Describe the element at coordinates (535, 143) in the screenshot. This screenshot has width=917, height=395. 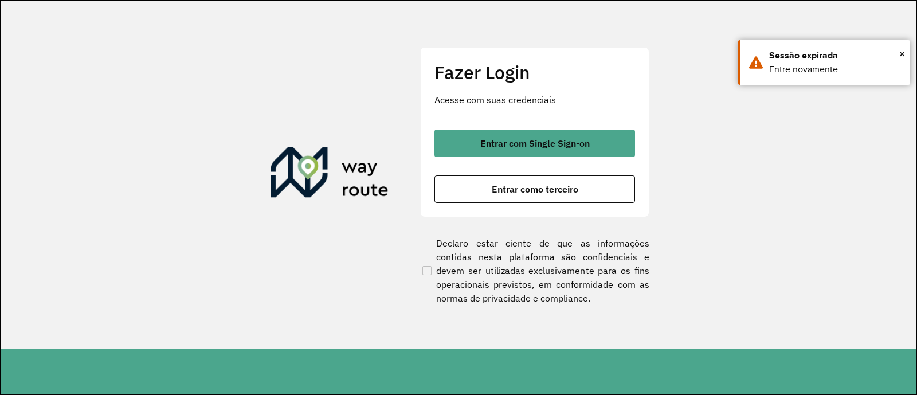
I see `span: Entrar com Single Sign-on` at that location.